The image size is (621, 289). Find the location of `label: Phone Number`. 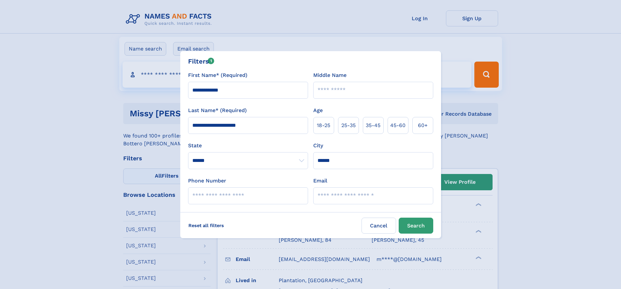

label: Phone Number is located at coordinates (207, 181).